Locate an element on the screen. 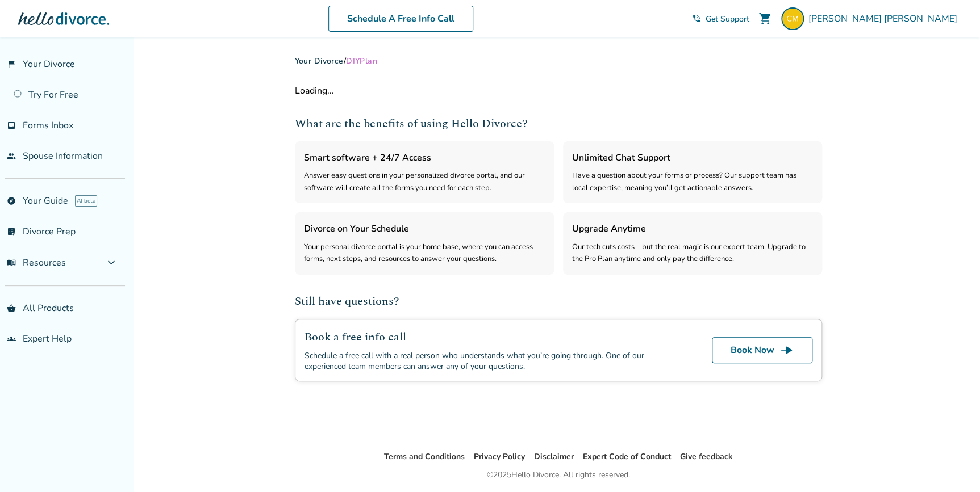 The image size is (980, 492). a: Privacy Policy is located at coordinates (499, 457).